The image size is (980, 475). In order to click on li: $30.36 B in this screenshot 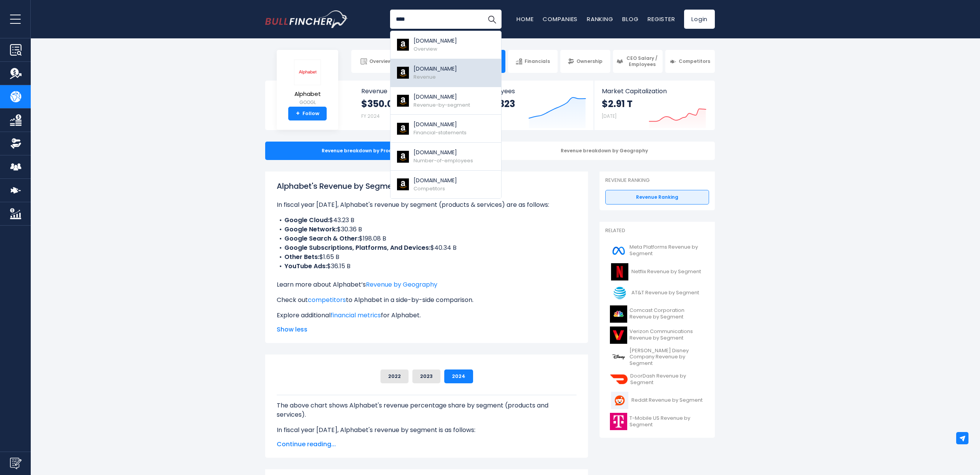, I will do `click(426, 229)`.